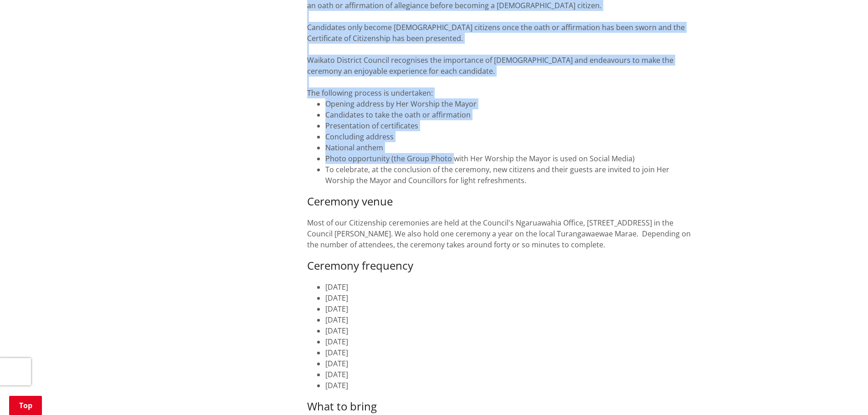 This screenshot has height=415, width=868. Describe the element at coordinates (510, 137) in the screenshot. I see `li: Concluding address` at that location.